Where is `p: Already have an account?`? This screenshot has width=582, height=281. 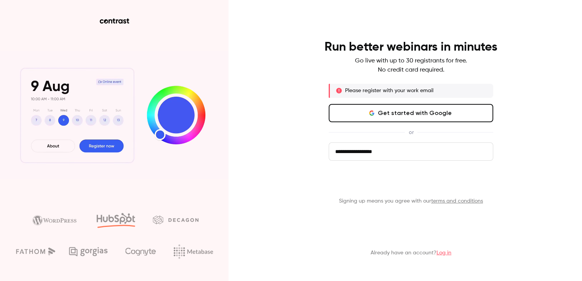 p: Already have an account? is located at coordinates (411, 253).